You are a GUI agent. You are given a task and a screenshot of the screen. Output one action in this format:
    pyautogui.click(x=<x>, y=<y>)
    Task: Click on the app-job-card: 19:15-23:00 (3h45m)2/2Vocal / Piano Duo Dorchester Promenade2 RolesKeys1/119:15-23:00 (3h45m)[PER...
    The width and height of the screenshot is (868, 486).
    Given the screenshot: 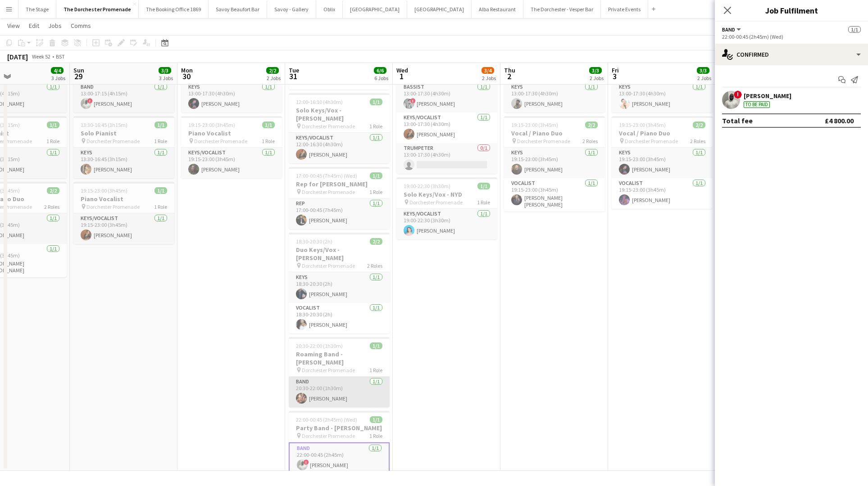 What is the action you would take?
    pyautogui.click(x=662, y=163)
    